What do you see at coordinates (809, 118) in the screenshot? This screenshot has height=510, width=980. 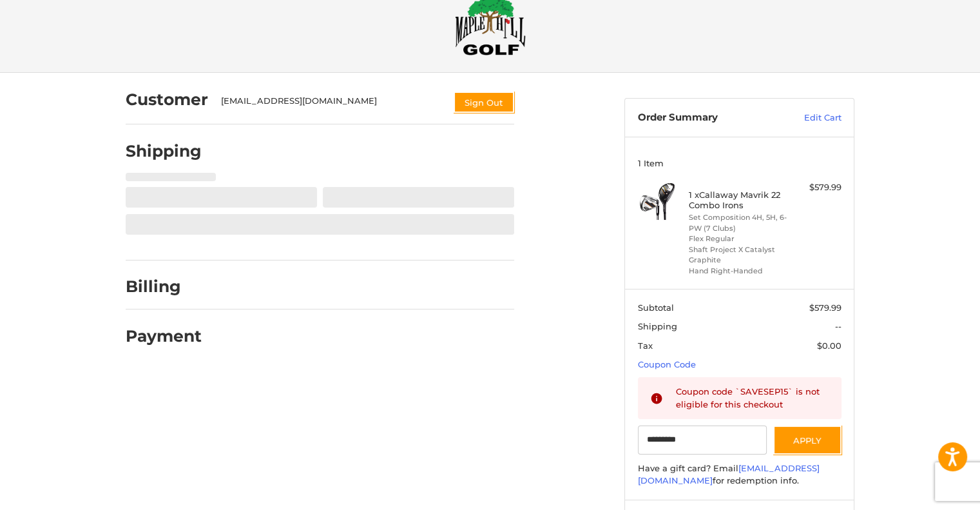 I see `a: Edit Cart` at bounding box center [809, 118].